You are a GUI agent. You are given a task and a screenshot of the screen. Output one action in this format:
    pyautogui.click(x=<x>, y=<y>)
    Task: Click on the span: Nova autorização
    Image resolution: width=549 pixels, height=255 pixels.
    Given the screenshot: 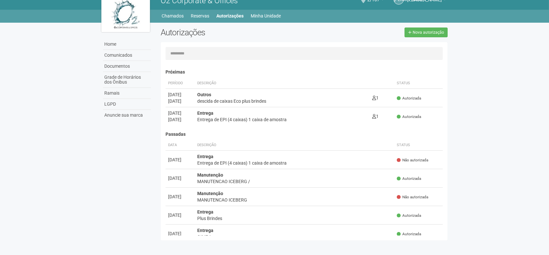 What is the action you would take?
    pyautogui.click(x=428, y=32)
    